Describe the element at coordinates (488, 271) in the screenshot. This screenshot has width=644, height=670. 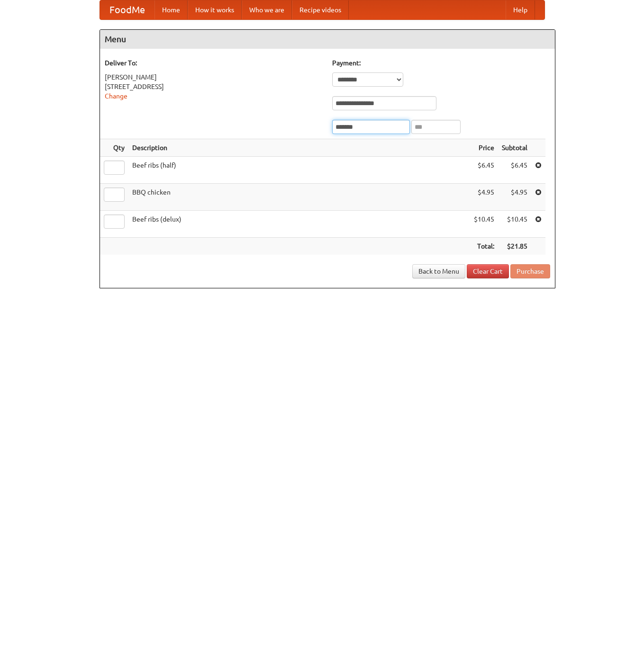
I see `a: Clear Cart` at that location.